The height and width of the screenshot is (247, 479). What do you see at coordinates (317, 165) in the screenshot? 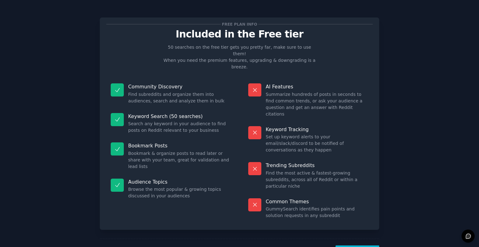
I see `p: Trending Subreddits` at bounding box center [317, 165].